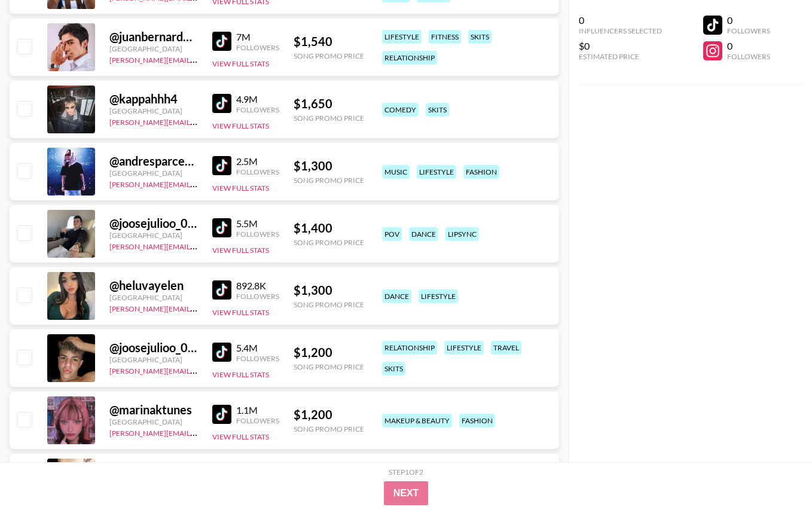 The width and height of the screenshot is (812, 510). Describe the element at coordinates (462, 233) in the screenshot. I see `div: lipsync` at that location.